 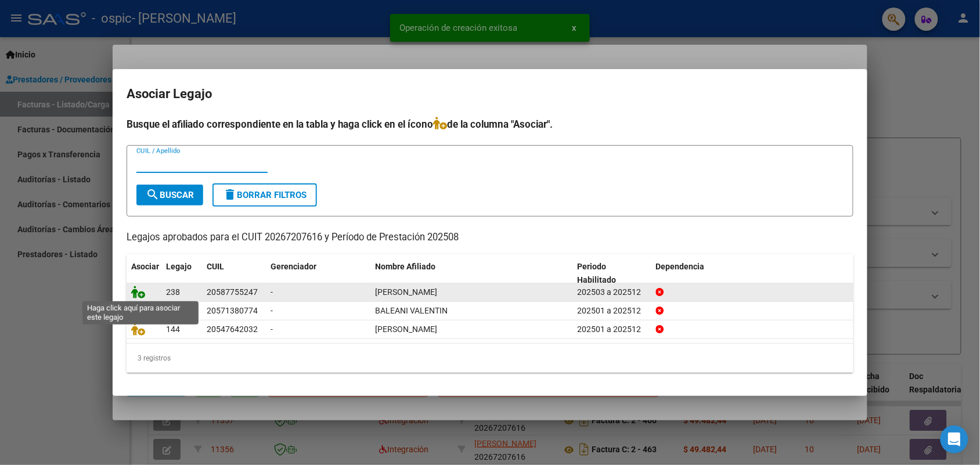 I want to click on span: BALEANI VALENTIN, so click(x=411, y=310).